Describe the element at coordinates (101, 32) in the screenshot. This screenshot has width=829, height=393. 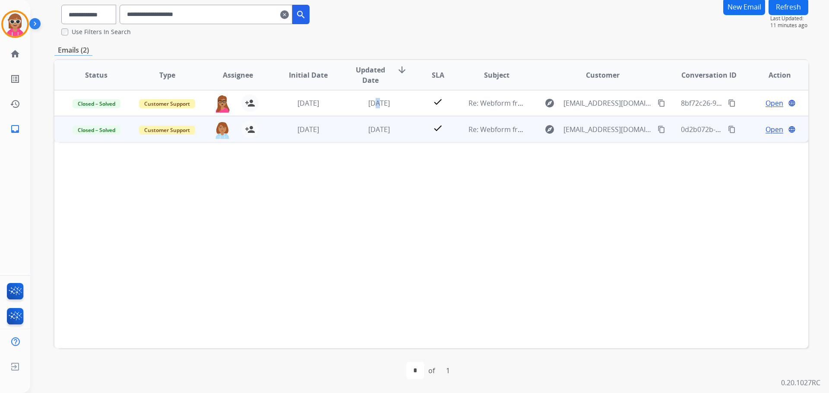
I see `label: Use Filters In Search` at that location.